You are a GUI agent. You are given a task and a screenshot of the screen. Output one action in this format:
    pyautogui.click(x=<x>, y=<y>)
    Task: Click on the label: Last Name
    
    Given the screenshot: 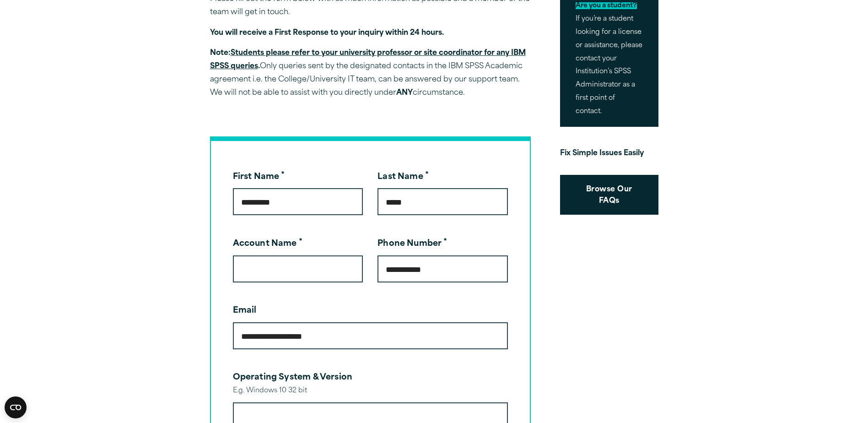 What is the action you would take?
    pyautogui.click(x=403, y=177)
    